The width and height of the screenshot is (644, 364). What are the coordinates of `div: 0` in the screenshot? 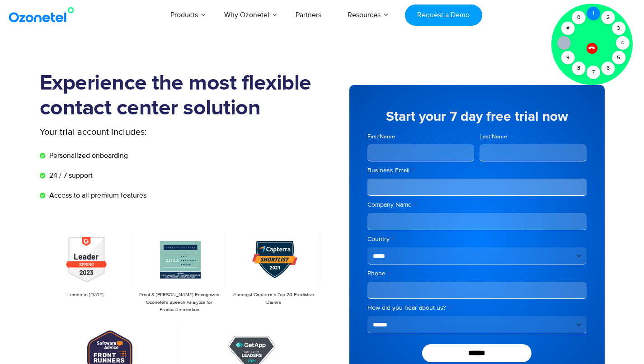 It's located at (579, 18).